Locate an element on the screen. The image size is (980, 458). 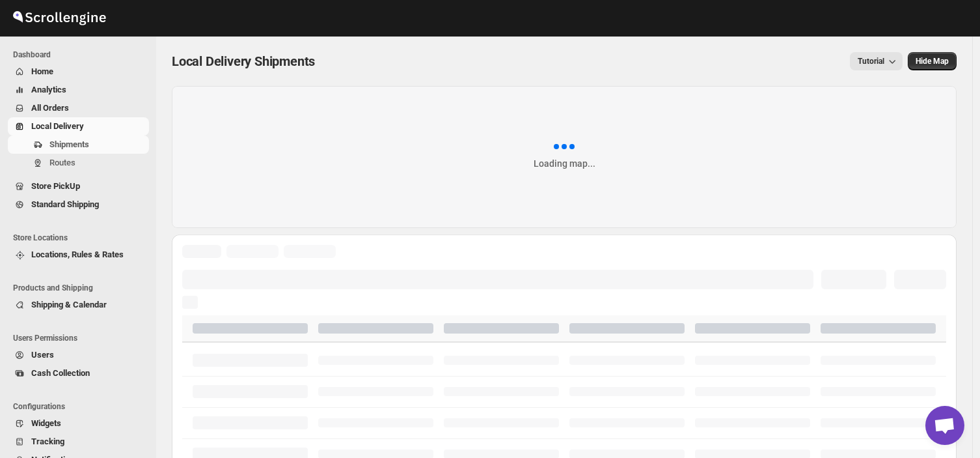
span: Locations, Rules & Rates is located at coordinates (78, 254).